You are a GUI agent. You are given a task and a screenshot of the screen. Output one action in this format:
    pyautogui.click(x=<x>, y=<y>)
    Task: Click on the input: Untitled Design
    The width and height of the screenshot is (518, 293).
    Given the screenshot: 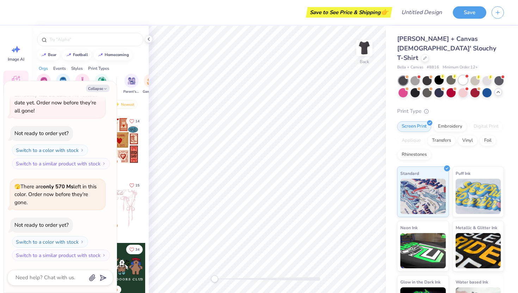 What is the action you would take?
    pyautogui.click(x=422, y=12)
    